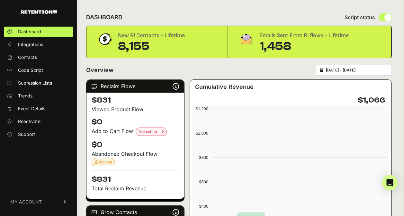 The image size is (404, 216). I want to click on span: Dashboard, so click(30, 32).